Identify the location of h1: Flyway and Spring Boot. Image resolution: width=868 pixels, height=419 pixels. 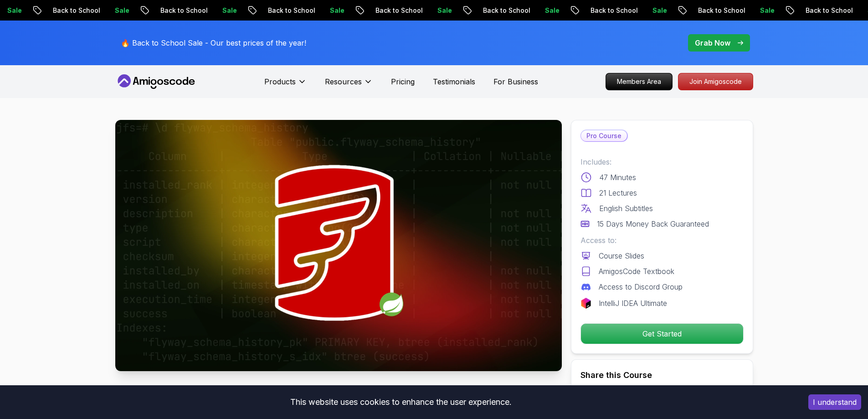
(301, 393).